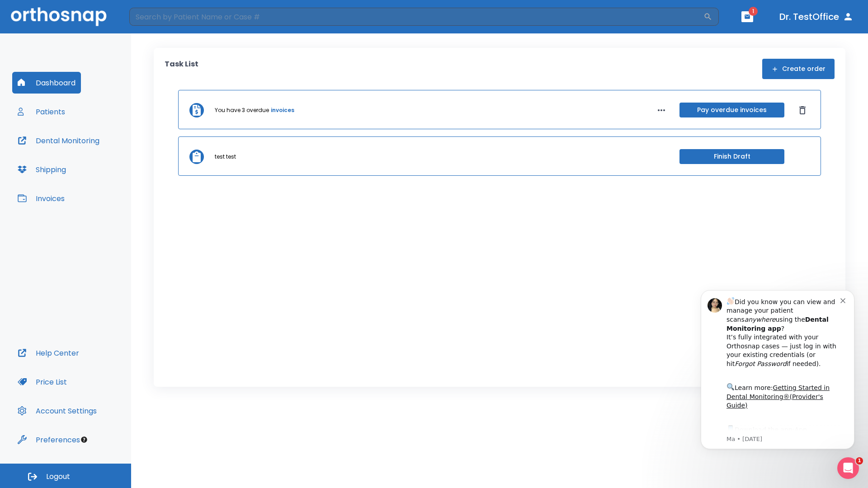 This screenshot has width=868, height=488. Describe the element at coordinates (96, 161) in the screenshot. I see `p: Message from Ma, sent 10w ago` at that location.